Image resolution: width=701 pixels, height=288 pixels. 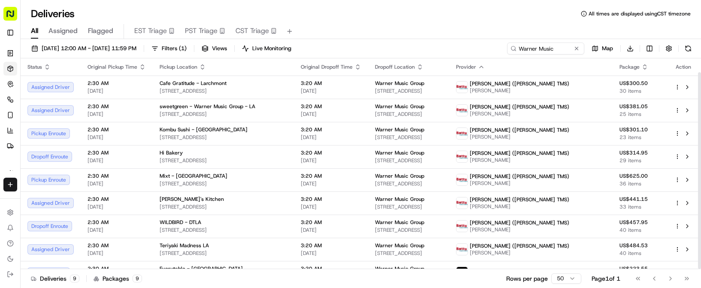 I want to click on span: Flagged, so click(x=100, y=31).